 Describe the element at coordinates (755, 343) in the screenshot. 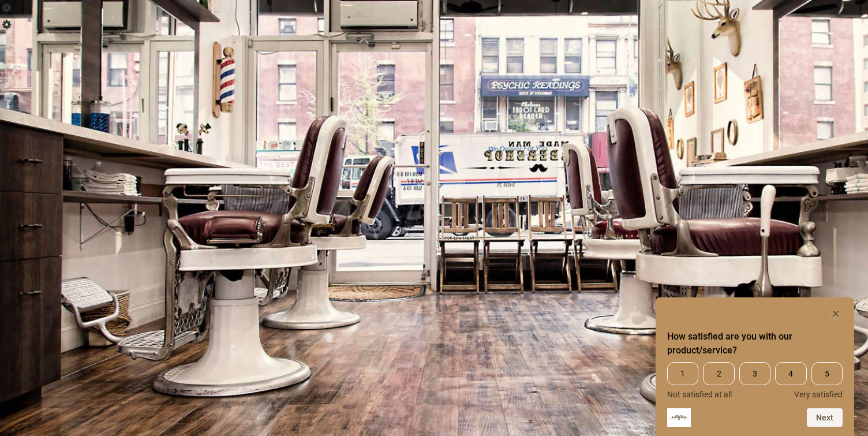

I see `h2: How satisfied are you with our product/service? Select an option from 1 to 5, with 1 being Not sa...` at that location.